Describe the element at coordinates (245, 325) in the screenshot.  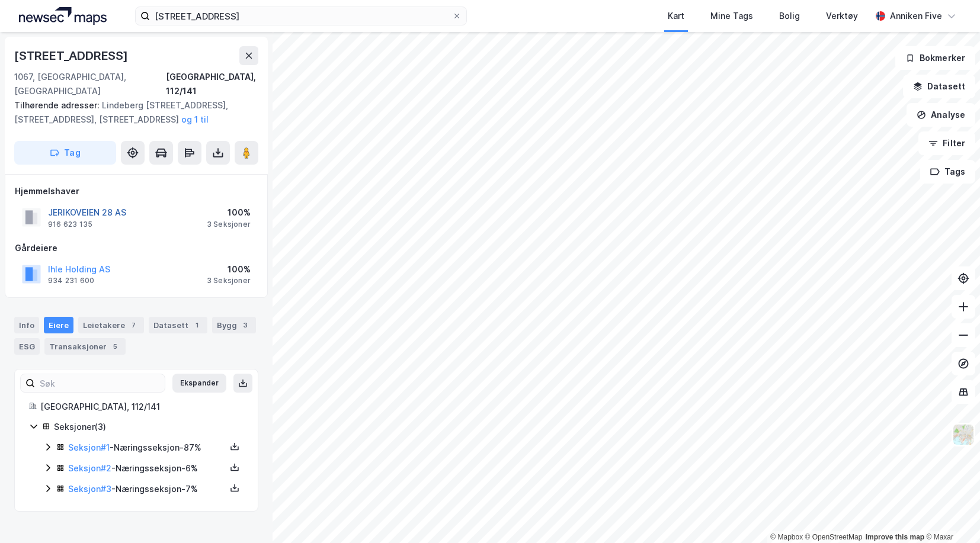
I see `div: 3` at that location.